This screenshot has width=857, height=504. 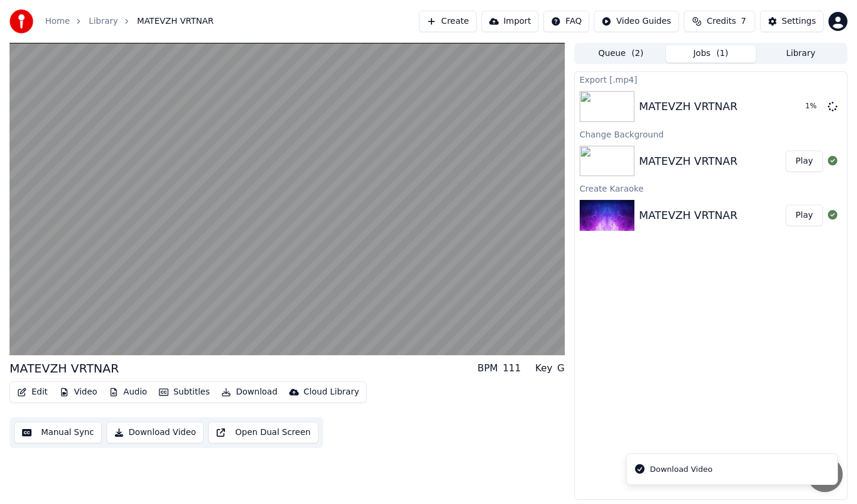 I want to click on span: 7, so click(x=743, y=21).